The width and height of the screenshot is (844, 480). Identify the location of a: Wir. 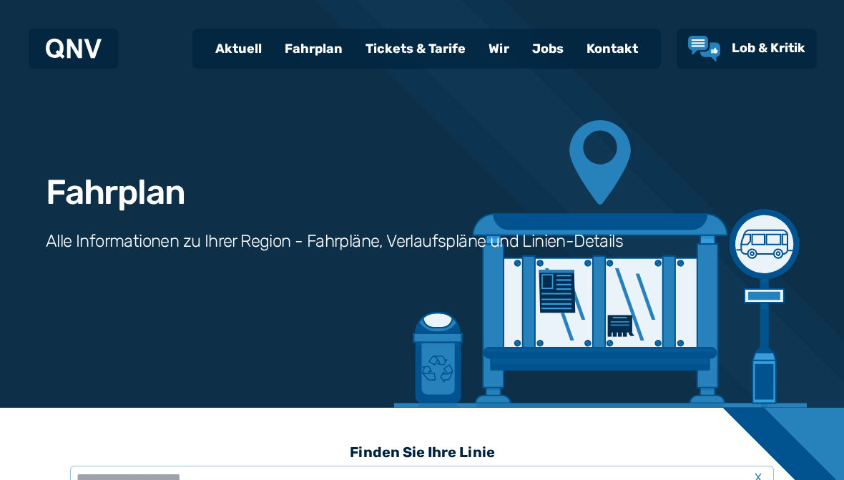
(499, 49).